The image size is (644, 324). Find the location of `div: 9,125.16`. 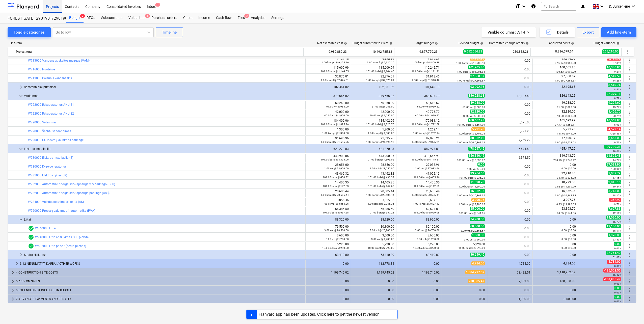

div: 9,125.16 is located at coordinates (373, 61).